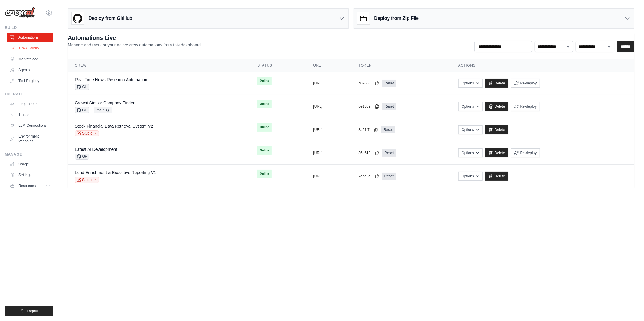 The width and height of the screenshot is (644, 321). I want to click on div: Build, so click(28, 27).